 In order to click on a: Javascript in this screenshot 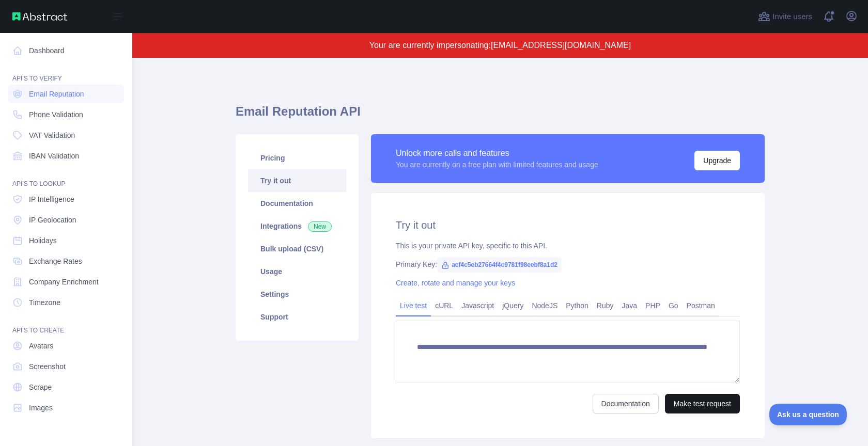, I will do `click(477, 305)`.